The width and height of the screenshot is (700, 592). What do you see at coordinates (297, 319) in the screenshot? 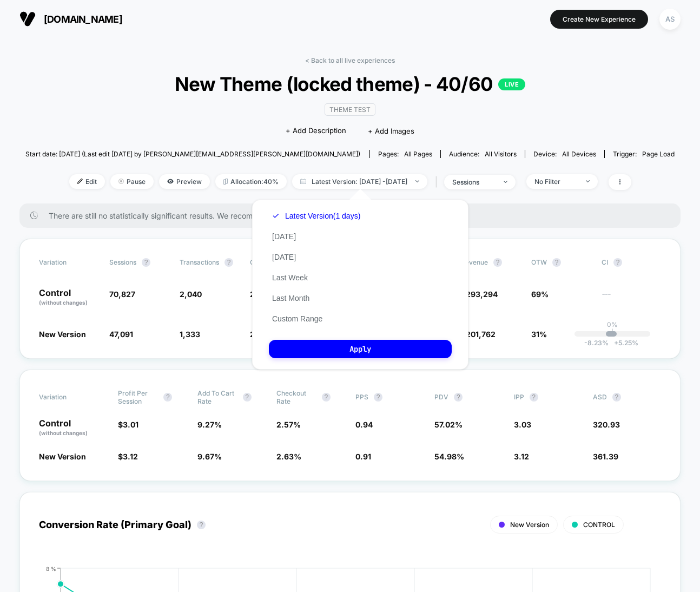
I see `button: Custom Range` at bounding box center [297, 319].